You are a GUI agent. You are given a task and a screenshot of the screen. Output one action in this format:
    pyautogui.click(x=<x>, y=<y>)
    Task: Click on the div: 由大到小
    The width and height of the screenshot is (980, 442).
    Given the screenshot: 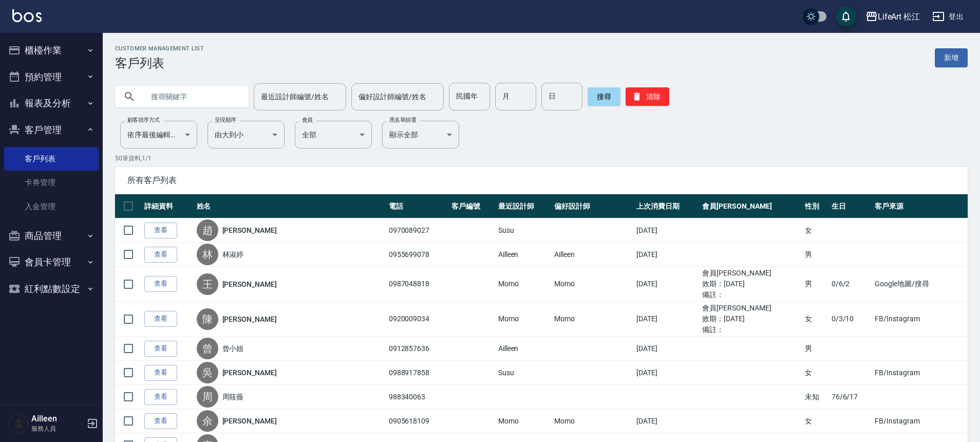 What is the action you would take?
    pyautogui.click(x=246, y=134)
    